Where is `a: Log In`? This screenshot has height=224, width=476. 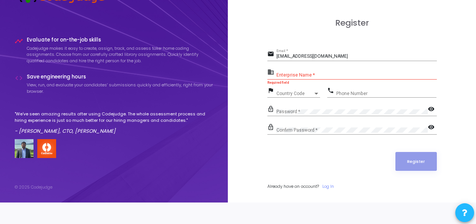 a: Log In is located at coordinates (328, 186).